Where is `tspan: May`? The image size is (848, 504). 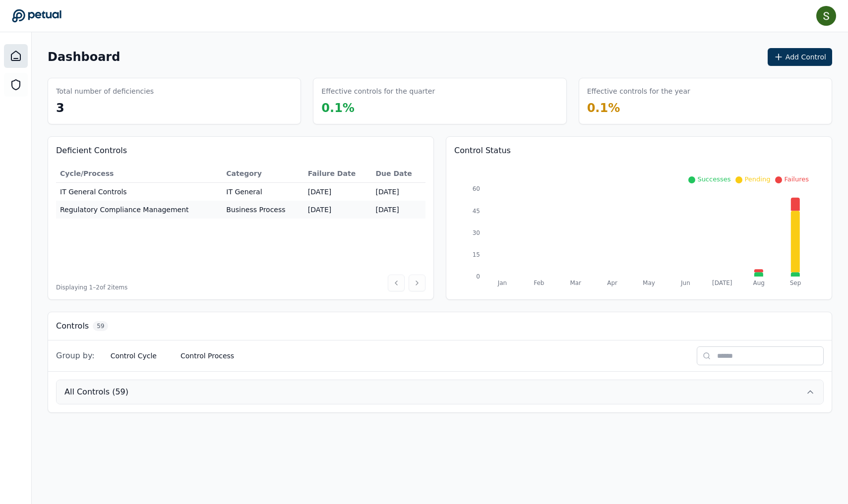
tspan: May is located at coordinates (649, 283).